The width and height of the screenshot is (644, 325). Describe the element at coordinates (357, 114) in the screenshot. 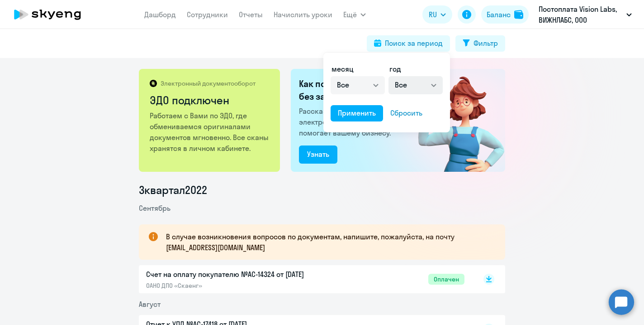

I see `button: Применить` at that location.